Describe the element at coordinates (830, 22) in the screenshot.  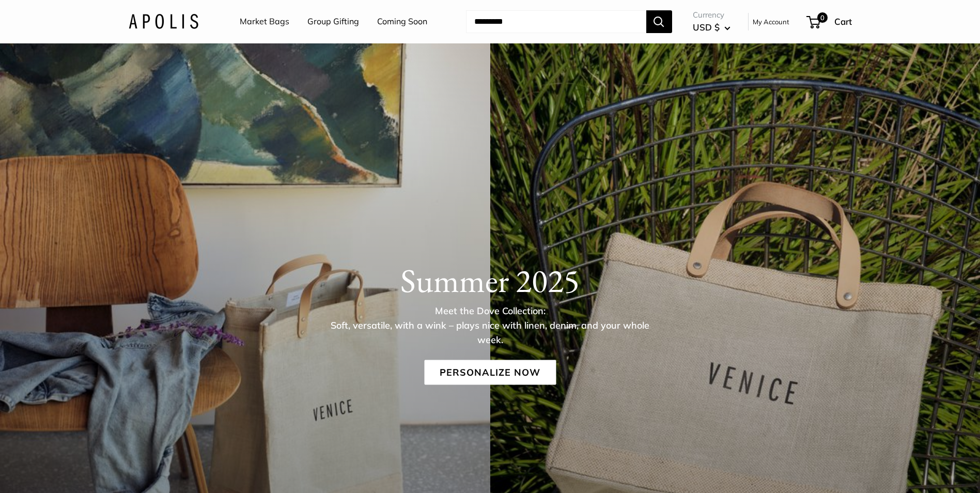
I see `a: 0 Cart` at that location.